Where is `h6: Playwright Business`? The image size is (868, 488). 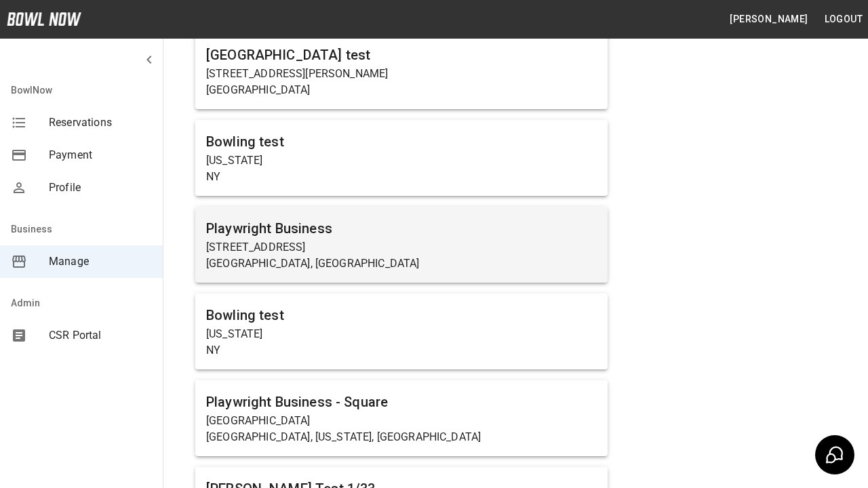 h6: Playwright Business is located at coordinates (401, 228).